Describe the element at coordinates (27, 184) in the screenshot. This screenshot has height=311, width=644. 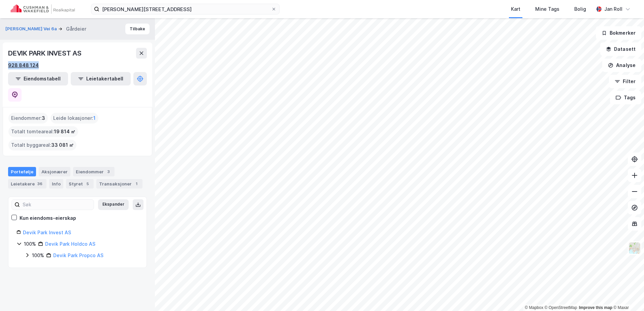
I see `div: Leietakere` at that location.